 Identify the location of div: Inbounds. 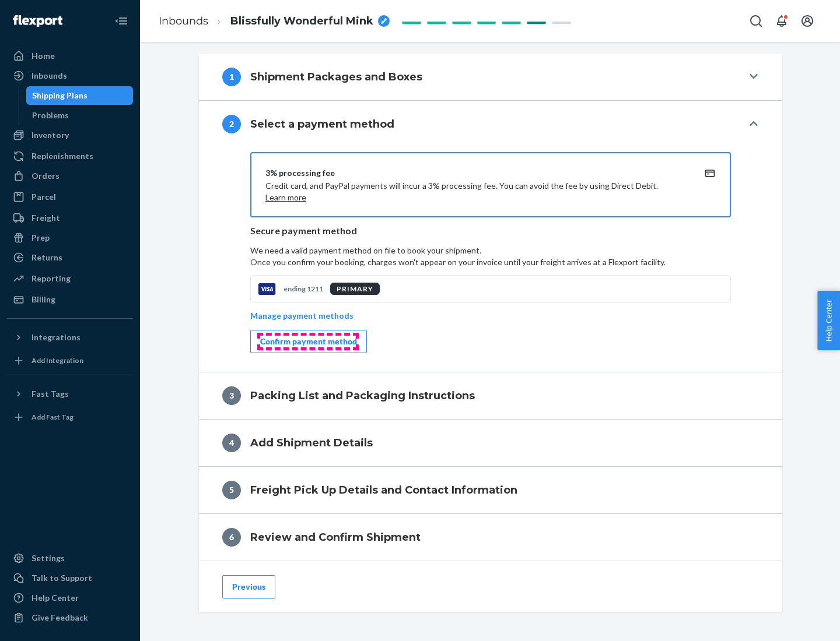
(49, 76).